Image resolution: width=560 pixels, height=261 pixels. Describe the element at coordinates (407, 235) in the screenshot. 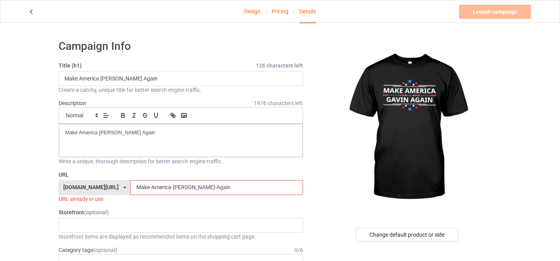

I see `div: Change default product or side` at that location.